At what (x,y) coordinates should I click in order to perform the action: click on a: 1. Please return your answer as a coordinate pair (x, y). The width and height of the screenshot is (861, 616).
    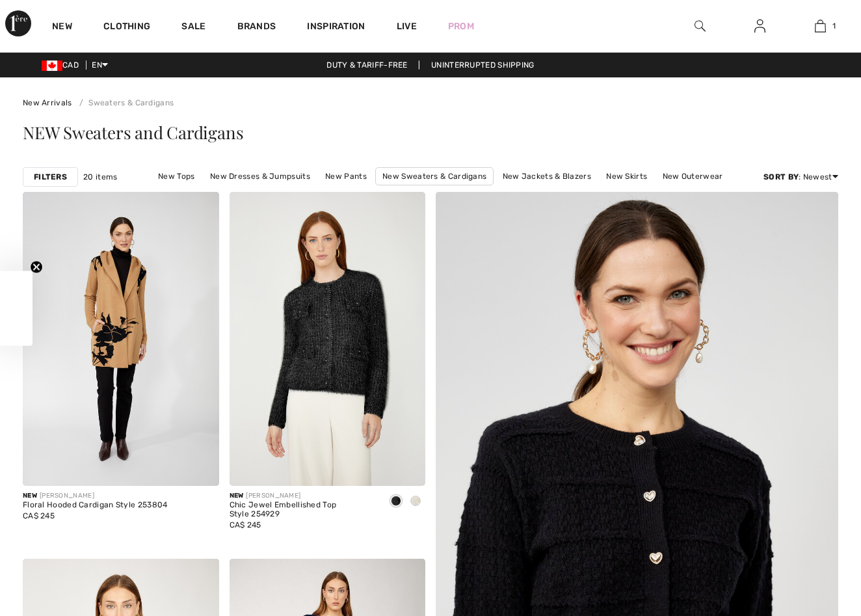
    Looking at the image, I should click on (820, 26).